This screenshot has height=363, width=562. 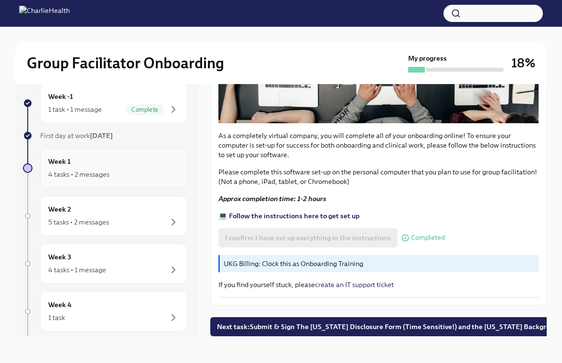 What do you see at coordinates (44, 13) in the screenshot?
I see `img: CharlieHealth` at bounding box center [44, 13].